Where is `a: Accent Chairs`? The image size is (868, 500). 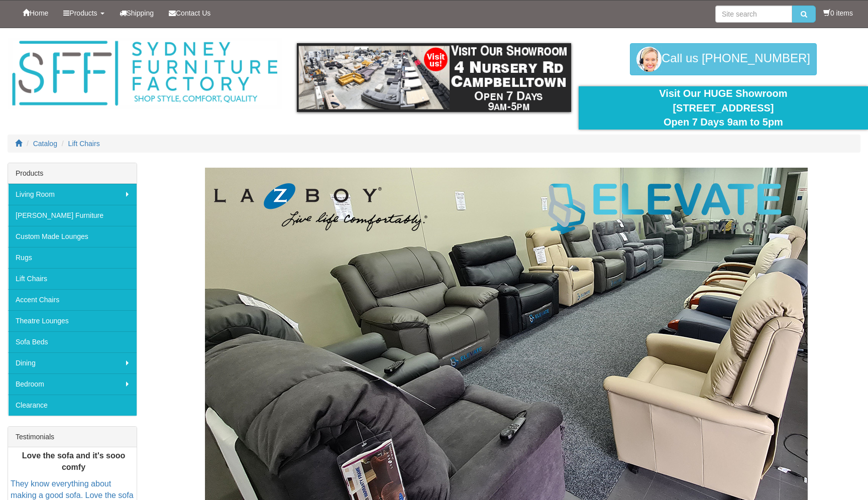 a: Accent Chairs is located at coordinates (72, 300).